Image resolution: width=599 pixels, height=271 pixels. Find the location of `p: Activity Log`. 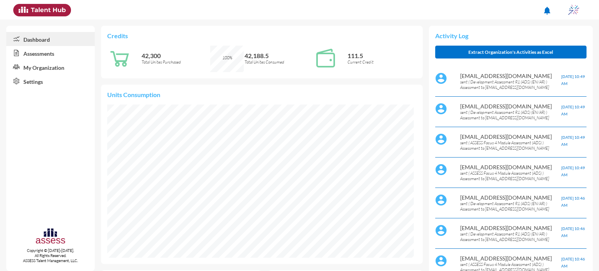

p: Activity Log is located at coordinates (511, 35).